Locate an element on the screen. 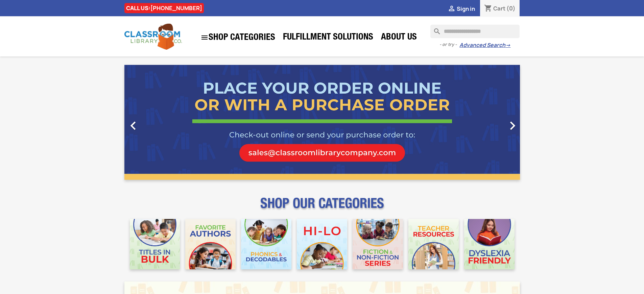 This screenshot has width=644, height=294. p: SHOP OUR CATEGORIES is located at coordinates (322, 208).